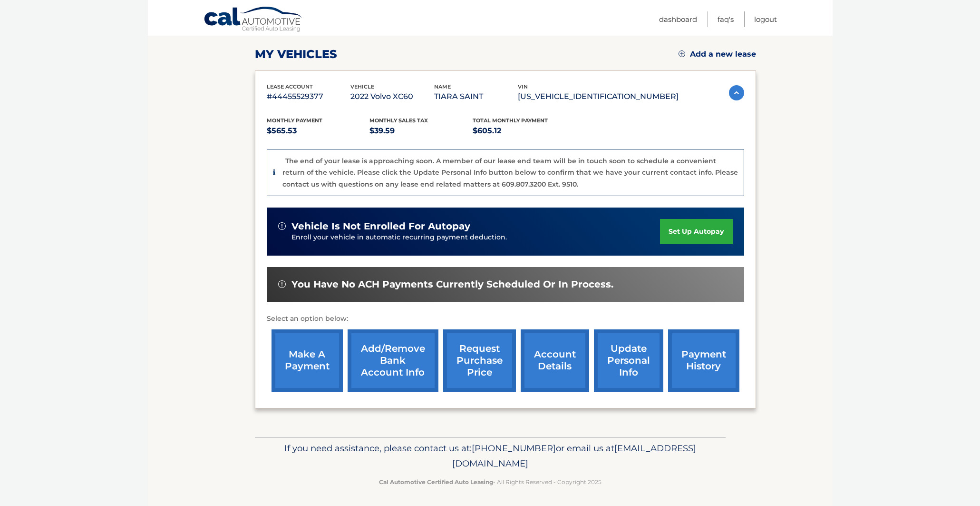 Image resolution: width=980 pixels, height=506 pixels. Describe the element at coordinates (442, 86) in the screenshot. I see `span: name` at that location.